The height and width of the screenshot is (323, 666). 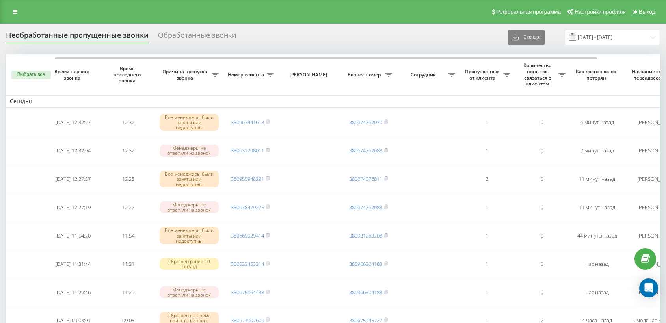 I want to click on span: Время первого звонка, so click(x=73, y=75).